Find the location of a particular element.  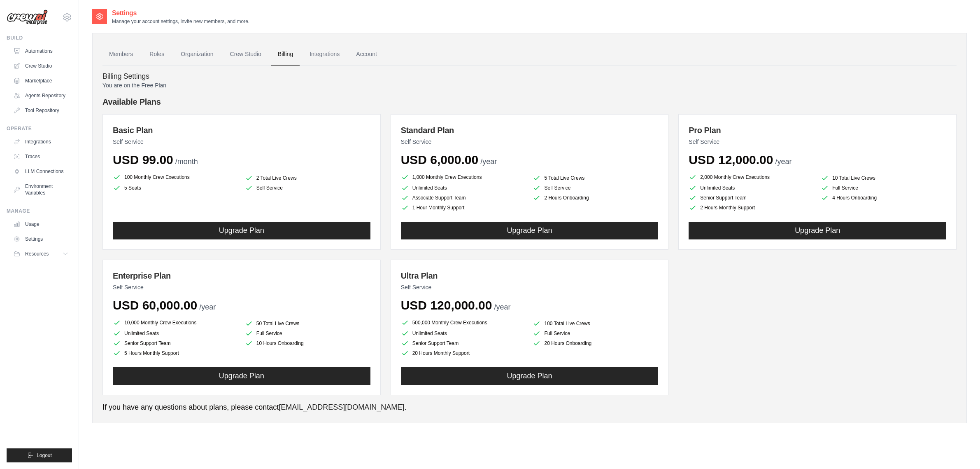

a: Agents Repository is located at coordinates (40, 95).